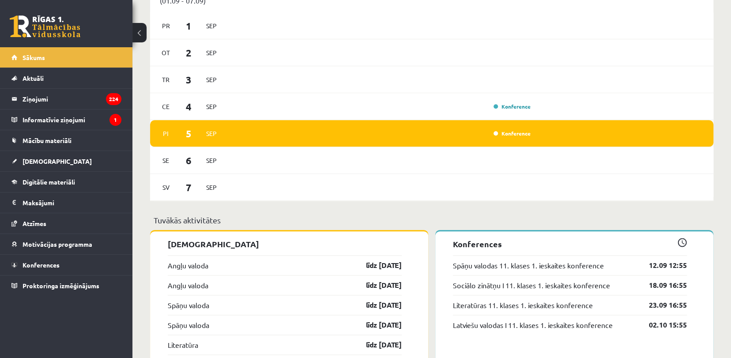 This screenshot has width=731, height=358. I want to click on span: Se, so click(166, 160).